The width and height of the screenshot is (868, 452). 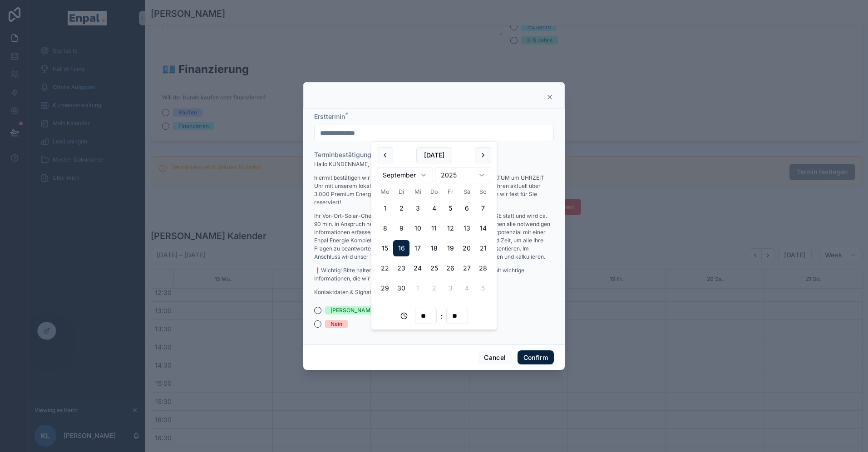 I want to click on button: Mittwoch, 17. September 2025, so click(x=417, y=248).